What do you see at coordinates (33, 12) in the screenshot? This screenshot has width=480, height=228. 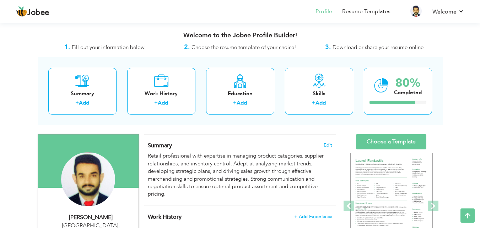 I see `a: Jobee` at bounding box center [33, 12].